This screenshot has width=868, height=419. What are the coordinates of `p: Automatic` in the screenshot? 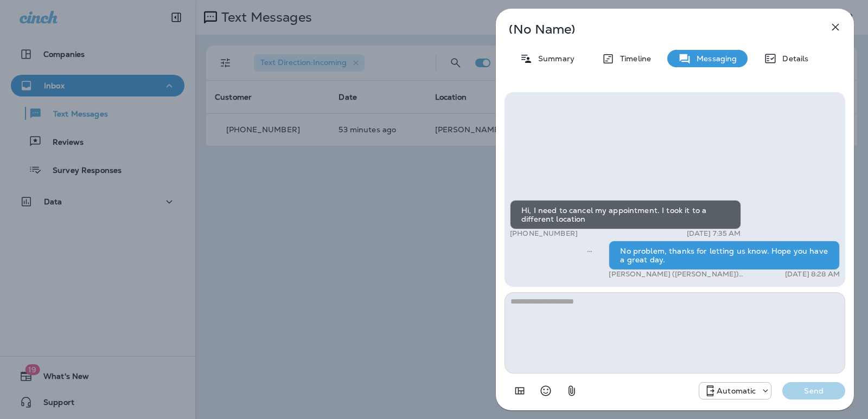 It's located at (736, 391).